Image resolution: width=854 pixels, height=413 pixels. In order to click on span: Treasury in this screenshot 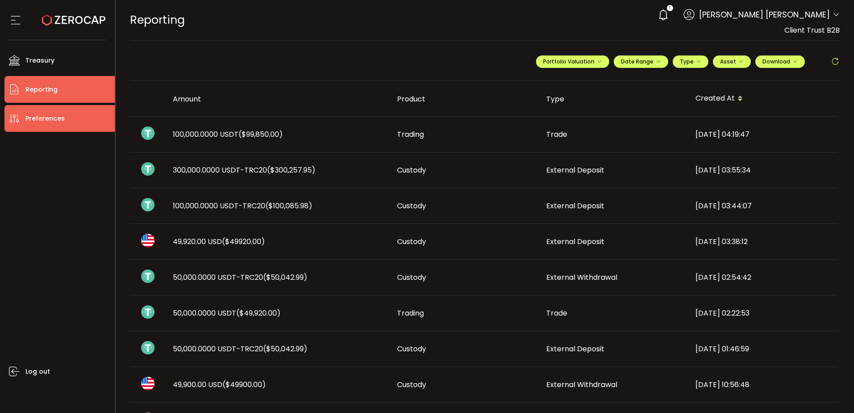, I will do `click(40, 60)`.